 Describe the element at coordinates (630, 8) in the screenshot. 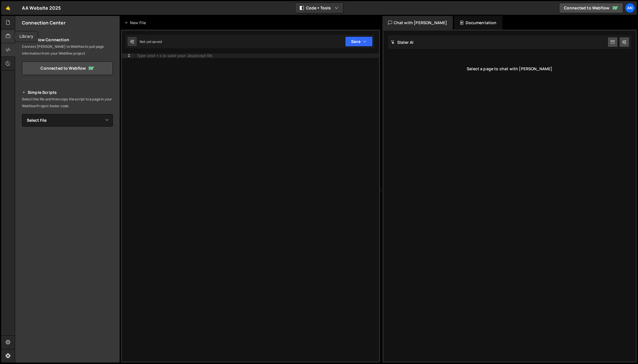

I see `div: An` at that location.